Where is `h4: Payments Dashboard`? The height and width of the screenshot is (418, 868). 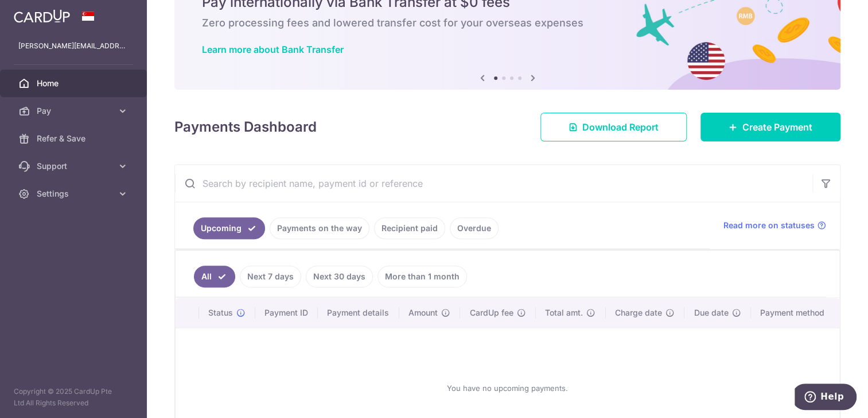 h4: Payments Dashboard is located at coordinates (246, 127).